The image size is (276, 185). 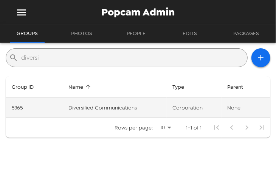 I want to click on td: 5365, so click(x=34, y=108).